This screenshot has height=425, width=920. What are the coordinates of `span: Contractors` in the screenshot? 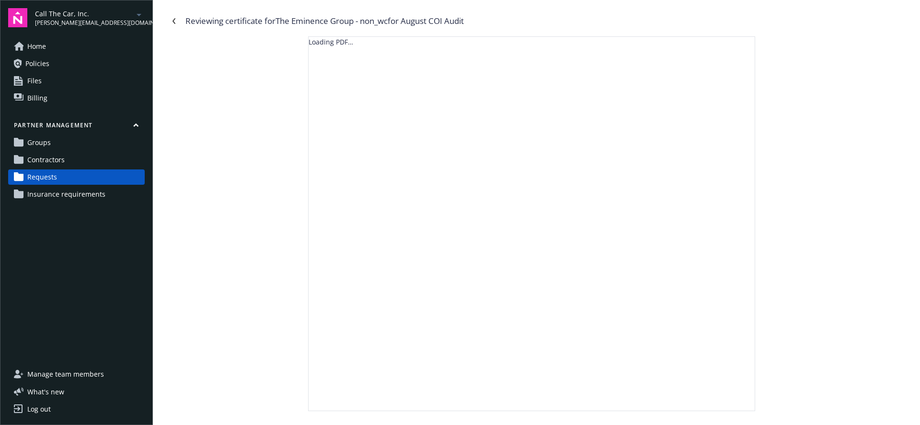 It's located at (46, 160).